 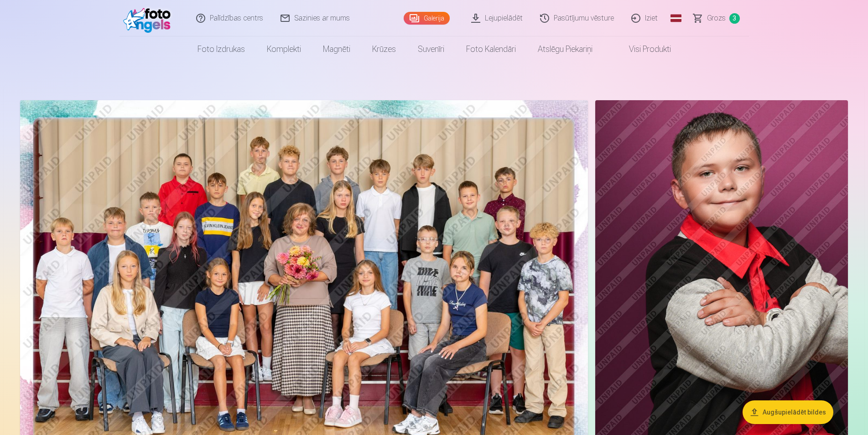 I want to click on a: Krūzes, so click(x=384, y=49).